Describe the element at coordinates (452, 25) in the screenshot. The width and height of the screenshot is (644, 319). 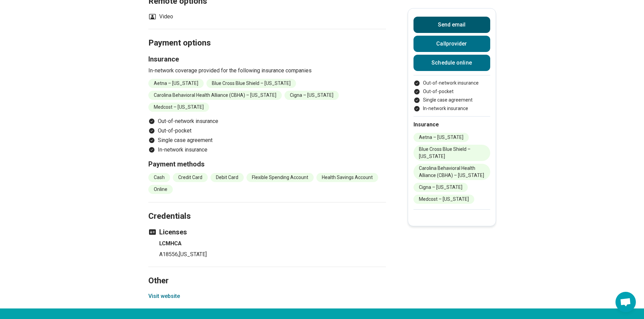
I see `button: Send email` at that location.